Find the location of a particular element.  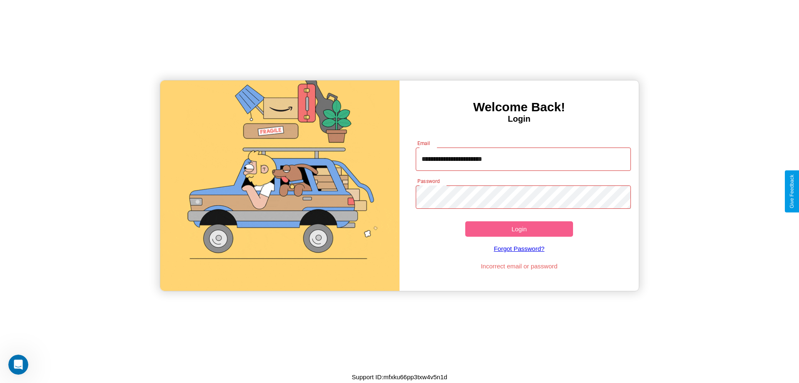

p: Incorrect email or password is located at coordinates (519, 266).